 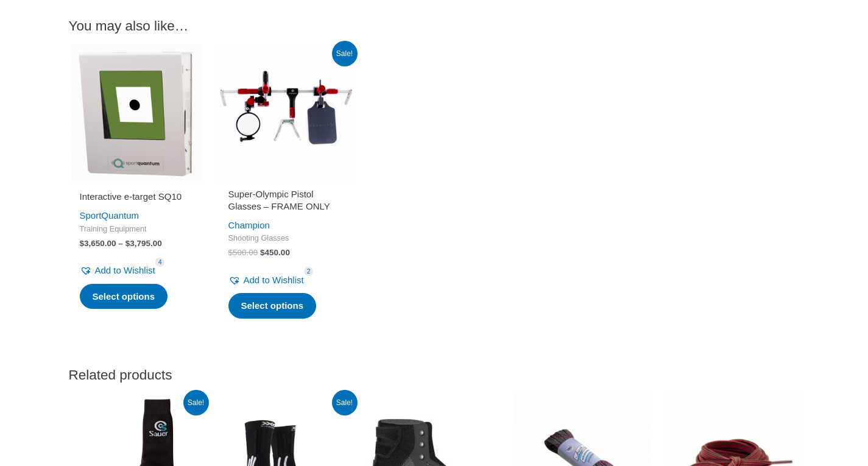 I want to click on span: Training Equipment, so click(x=137, y=229).